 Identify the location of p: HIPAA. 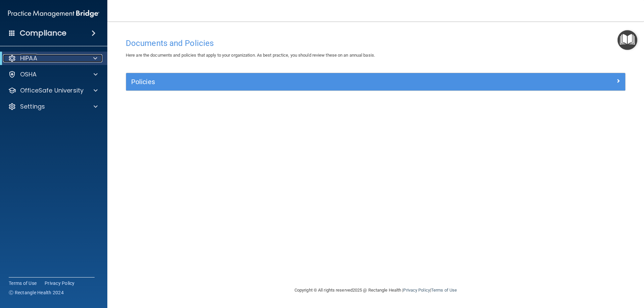
(28, 58).